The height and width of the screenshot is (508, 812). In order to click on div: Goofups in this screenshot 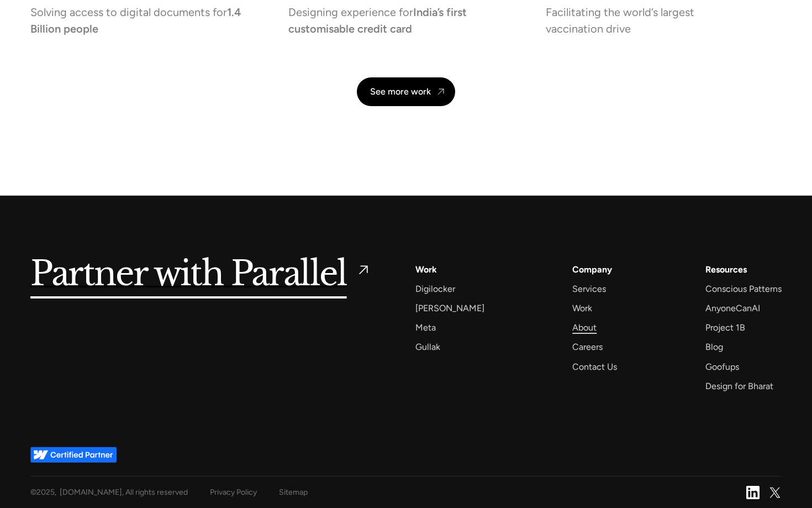, I will do `click(722, 367)`.